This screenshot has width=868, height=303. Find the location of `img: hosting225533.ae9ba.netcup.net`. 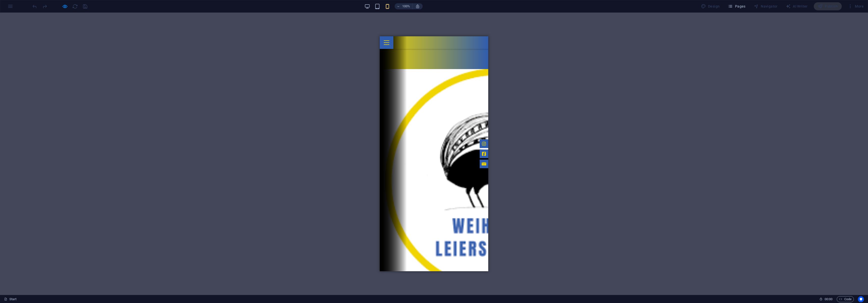

img: hosting225533.ae9ba.netcup.net is located at coordinates (117, 146).